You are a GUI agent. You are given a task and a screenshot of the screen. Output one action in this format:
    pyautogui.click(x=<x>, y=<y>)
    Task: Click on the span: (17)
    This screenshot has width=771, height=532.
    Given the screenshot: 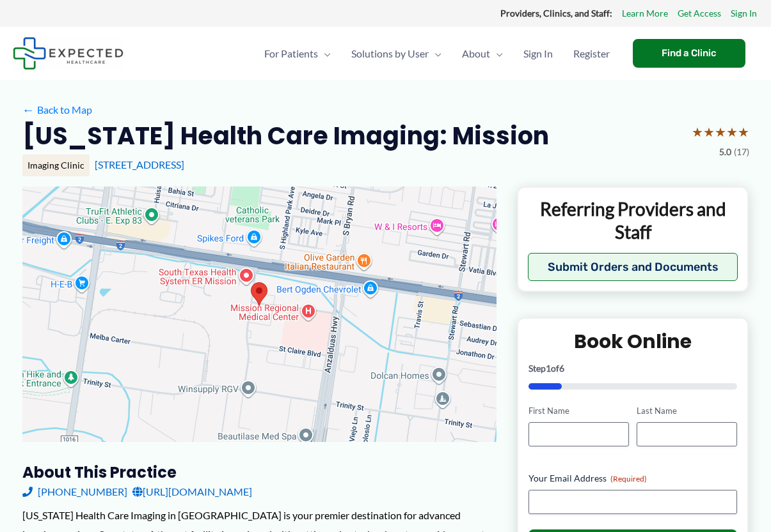 What is the action you would take?
    pyautogui.click(x=741, y=152)
    